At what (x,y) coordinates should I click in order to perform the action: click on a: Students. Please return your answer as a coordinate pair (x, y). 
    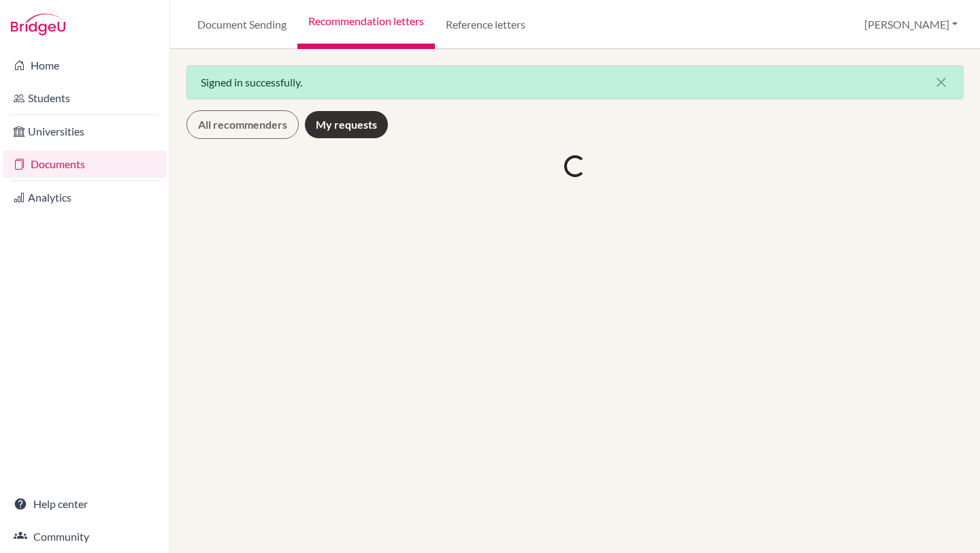
    Looking at the image, I should click on (84, 98).